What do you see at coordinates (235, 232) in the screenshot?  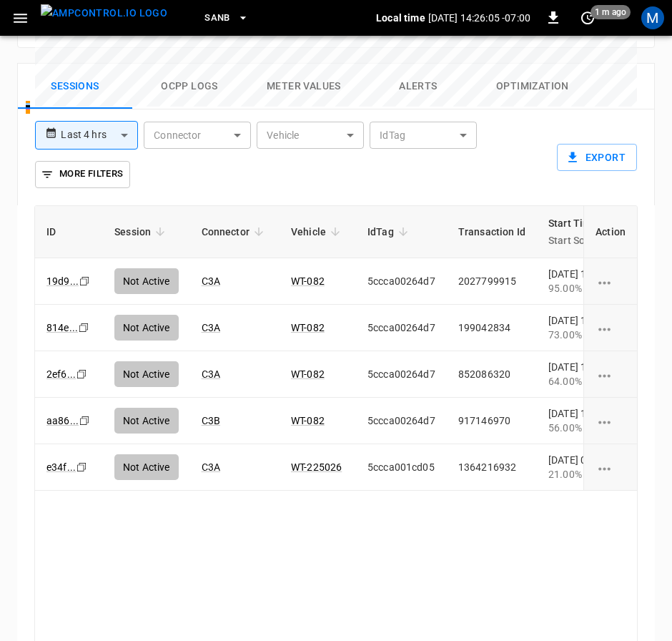 I see `span: Connector` at bounding box center [235, 232].